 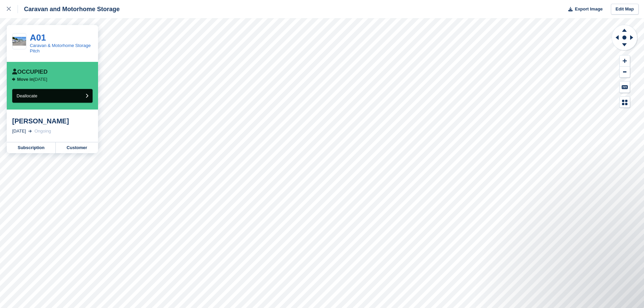 I want to click on button: Zoom Out, so click(x=625, y=72).